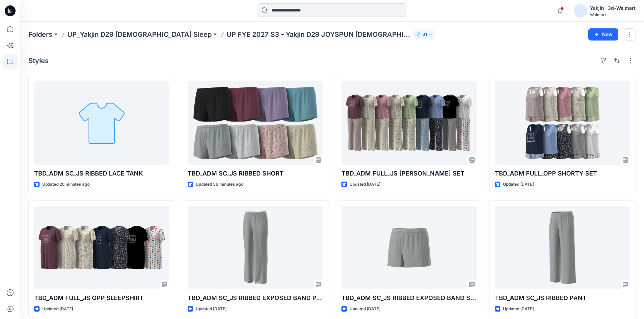  I want to click on p: Updated 20 minutes ago, so click(66, 185).